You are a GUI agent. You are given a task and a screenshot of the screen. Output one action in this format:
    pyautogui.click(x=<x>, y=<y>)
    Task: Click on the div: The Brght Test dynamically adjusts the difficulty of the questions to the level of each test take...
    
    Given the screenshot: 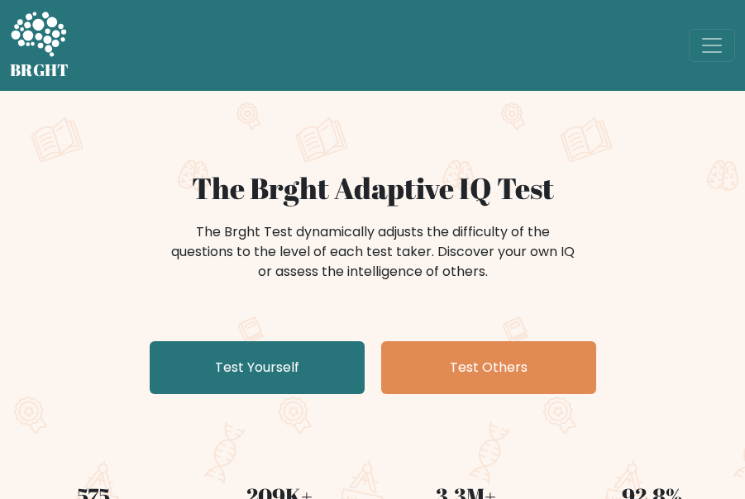 What is the action you would take?
    pyautogui.click(x=373, y=252)
    